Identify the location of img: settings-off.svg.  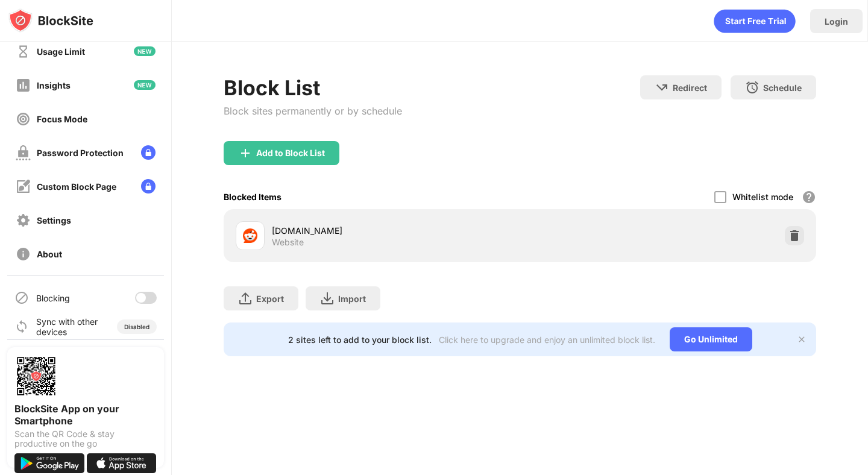
(23, 220).